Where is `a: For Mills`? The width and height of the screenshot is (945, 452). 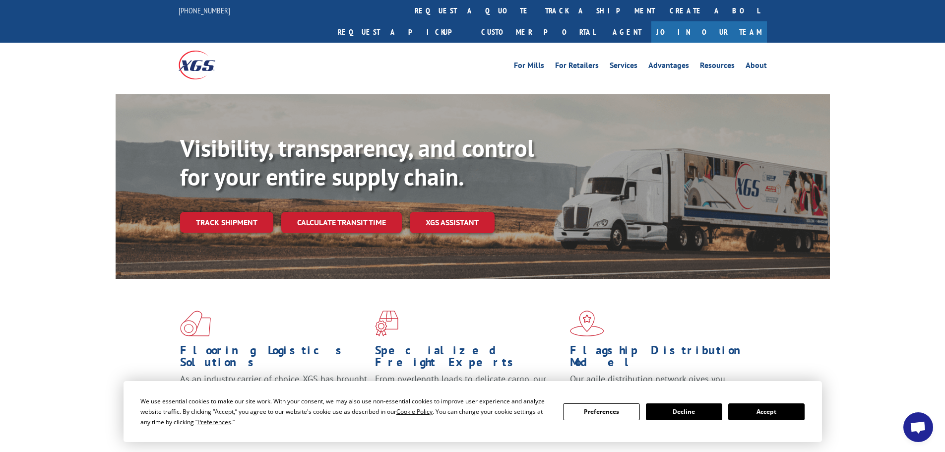 a: For Mills is located at coordinates (529, 67).